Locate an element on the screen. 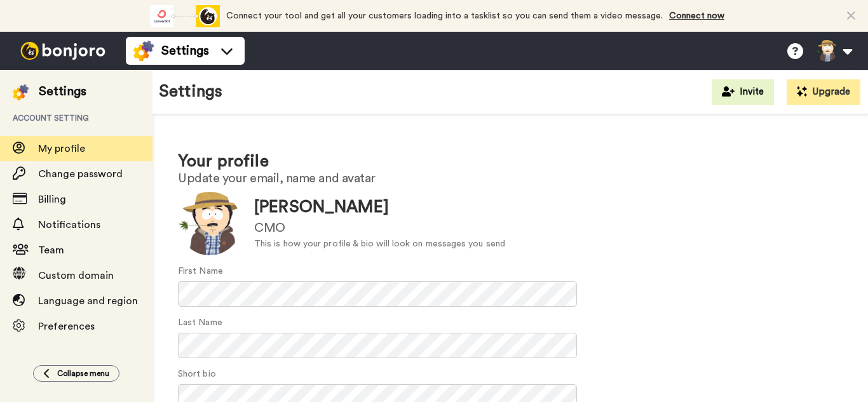  label: Short bio is located at coordinates (197, 374).